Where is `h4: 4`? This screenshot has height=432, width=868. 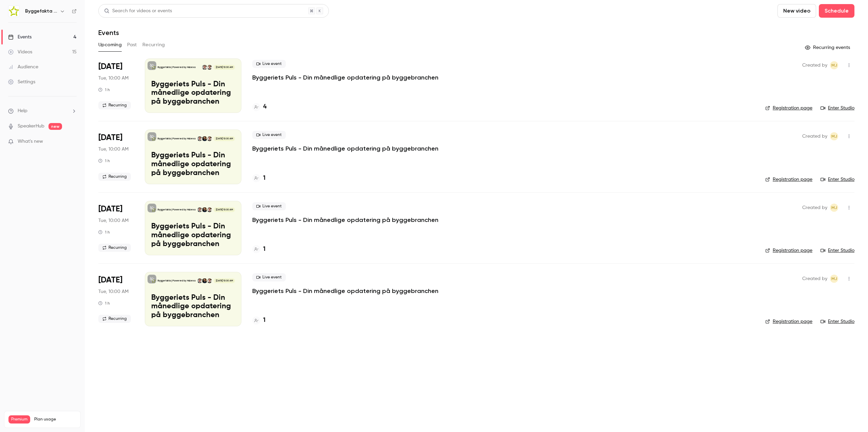
h4: 4 is located at coordinates (265, 107).